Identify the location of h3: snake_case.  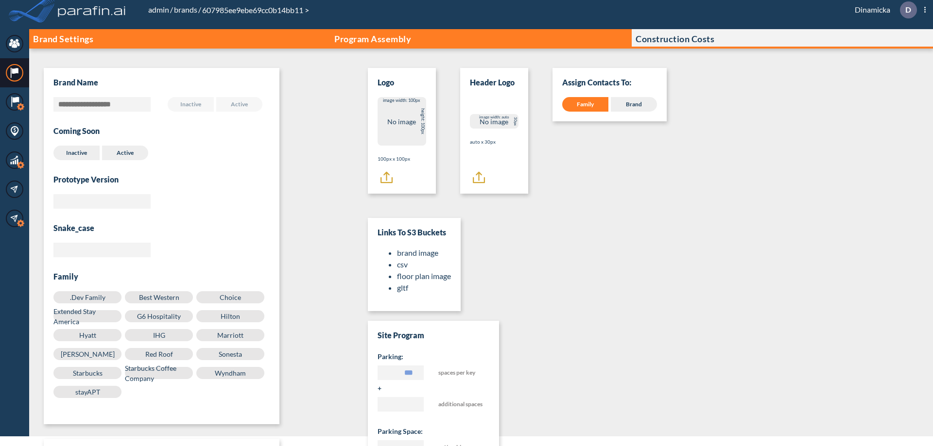
(161, 228).